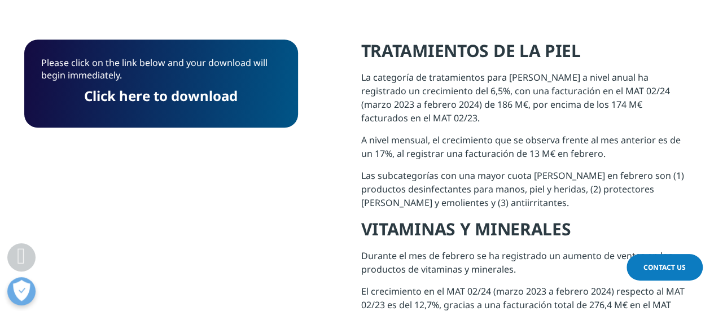 This screenshot has width=714, height=311. What do you see at coordinates (161, 95) in the screenshot?
I see `a: Click here to download` at bounding box center [161, 95].